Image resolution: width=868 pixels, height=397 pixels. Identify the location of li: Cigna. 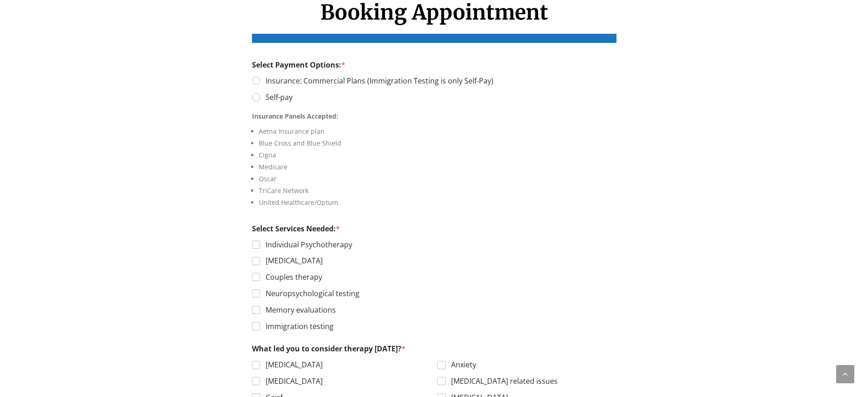
(438, 155).